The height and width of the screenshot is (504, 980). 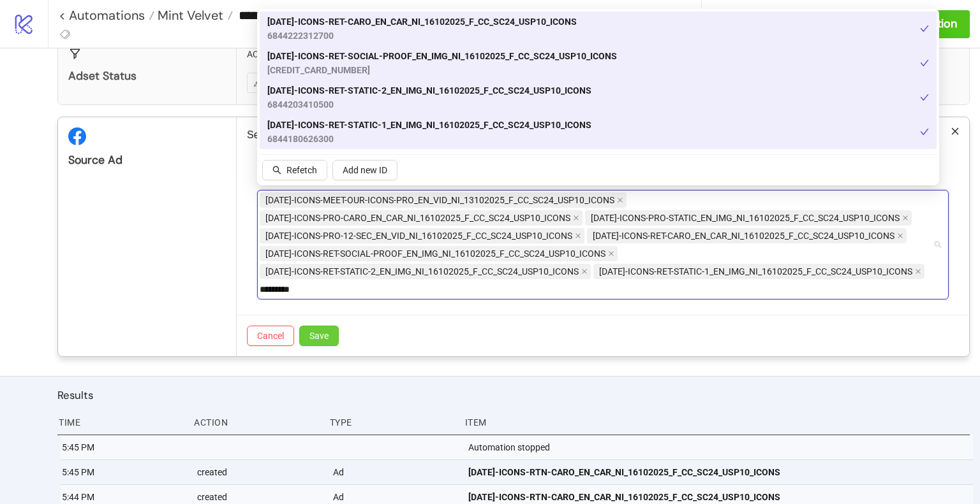 What do you see at coordinates (365, 170) in the screenshot?
I see `span: Add new ID` at bounding box center [365, 170].